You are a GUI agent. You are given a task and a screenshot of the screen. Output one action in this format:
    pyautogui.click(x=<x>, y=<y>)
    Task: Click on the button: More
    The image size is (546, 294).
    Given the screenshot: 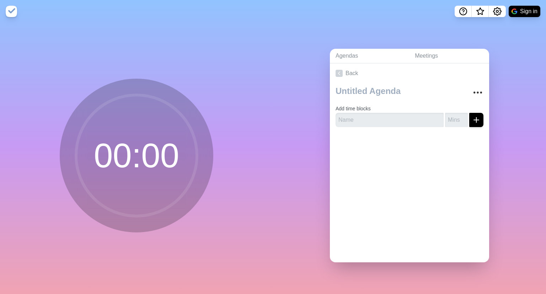 What is the action you would take?
    pyautogui.click(x=478, y=92)
    